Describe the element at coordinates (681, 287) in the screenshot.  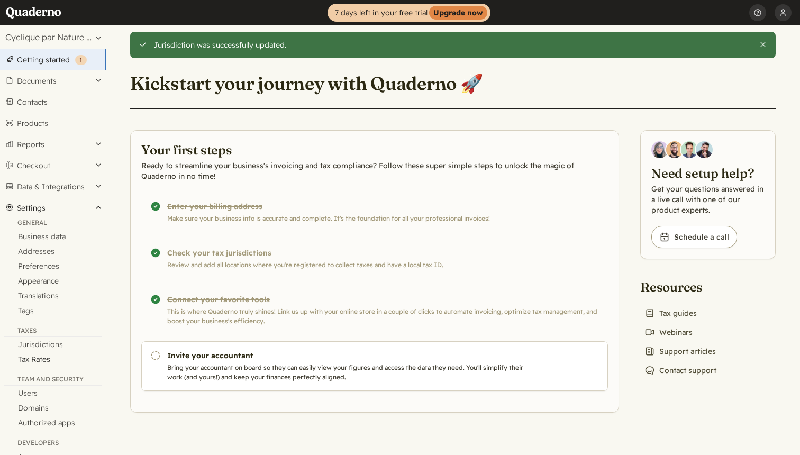
I see `h2: Resources` at that location.